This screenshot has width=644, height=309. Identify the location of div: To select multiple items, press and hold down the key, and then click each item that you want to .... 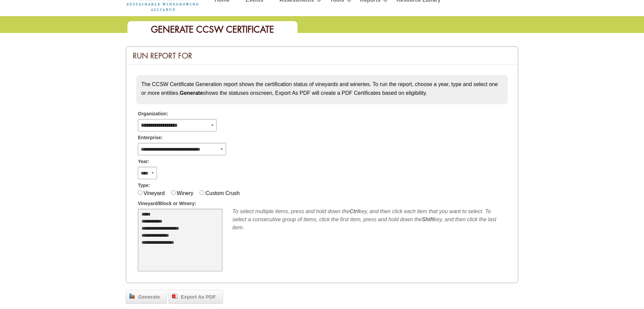
(369, 219).